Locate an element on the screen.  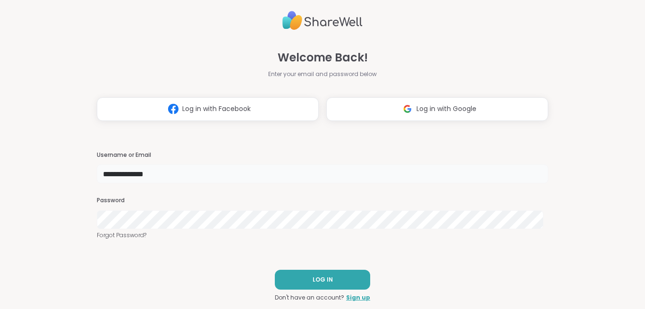
span: Don't have an account? is located at coordinates (310, 298).